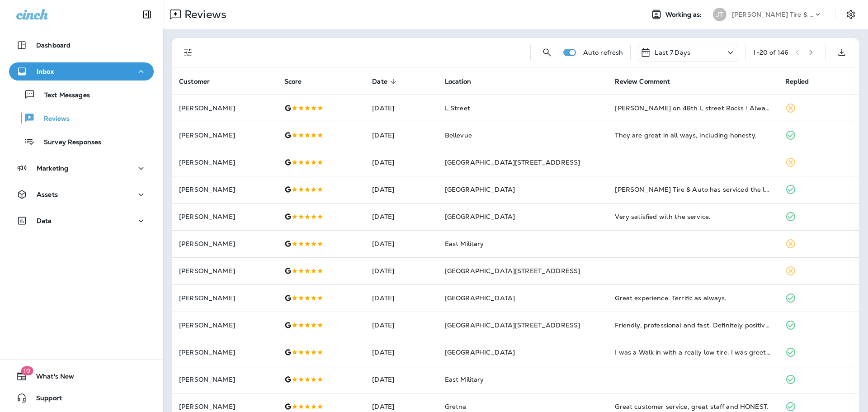 The height and width of the screenshot is (412, 868). Describe the element at coordinates (50, 378) in the screenshot. I see `span: What's New` at that location.